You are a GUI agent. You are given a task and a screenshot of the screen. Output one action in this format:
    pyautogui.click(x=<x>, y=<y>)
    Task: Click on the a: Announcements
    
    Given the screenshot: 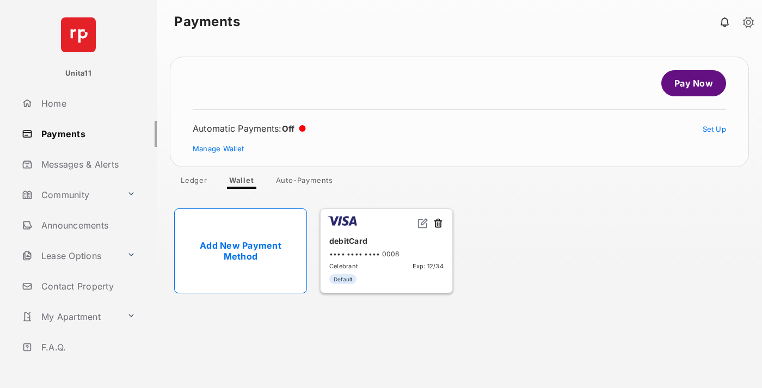 What is the action you would take?
    pyautogui.click(x=87, y=225)
    